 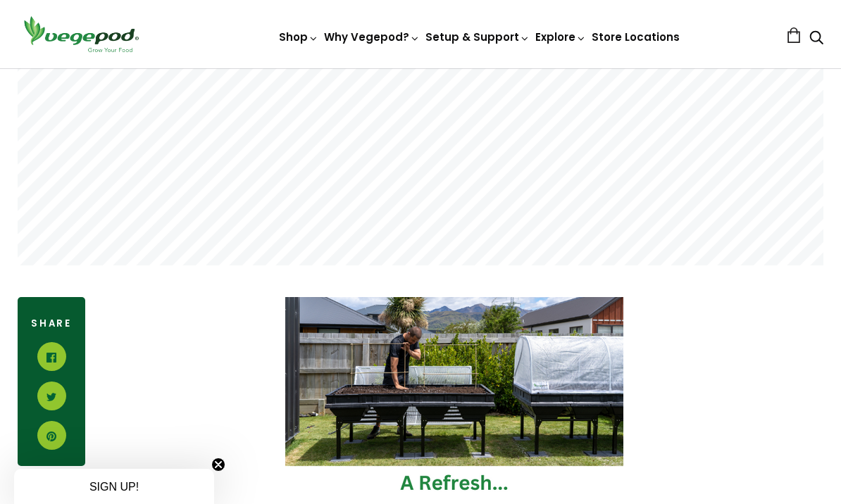 I want to click on span: Share, so click(x=52, y=323).